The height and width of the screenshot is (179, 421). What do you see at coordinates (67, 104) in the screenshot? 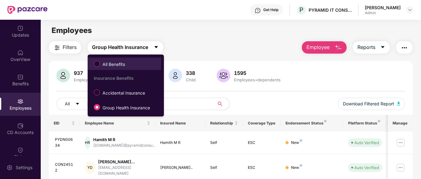
I see `span: All` at bounding box center [67, 104].